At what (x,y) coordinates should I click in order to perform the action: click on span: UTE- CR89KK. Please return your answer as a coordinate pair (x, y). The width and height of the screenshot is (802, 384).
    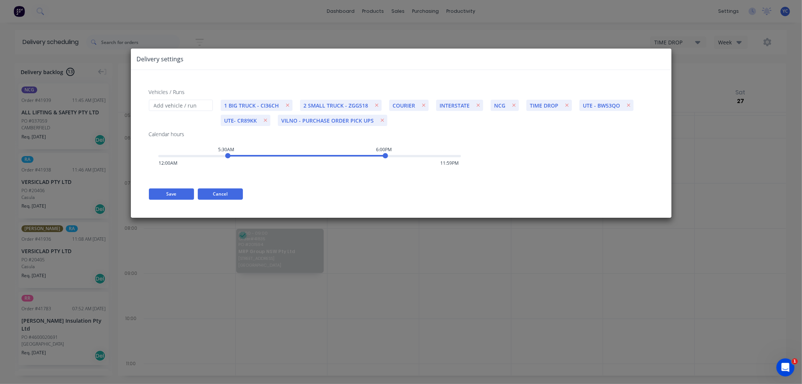
    Looking at the image, I should click on (241, 120).